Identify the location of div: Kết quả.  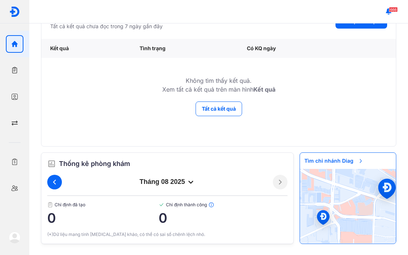
(86, 48).